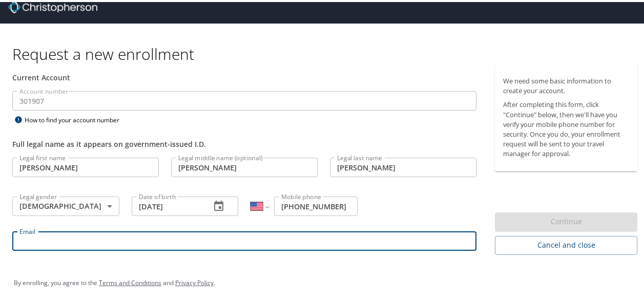 This screenshot has height=304, width=644. What do you see at coordinates (566, 243) in the screenshot?
I see `button: Cancel and close` at bounding box center [566, 243].